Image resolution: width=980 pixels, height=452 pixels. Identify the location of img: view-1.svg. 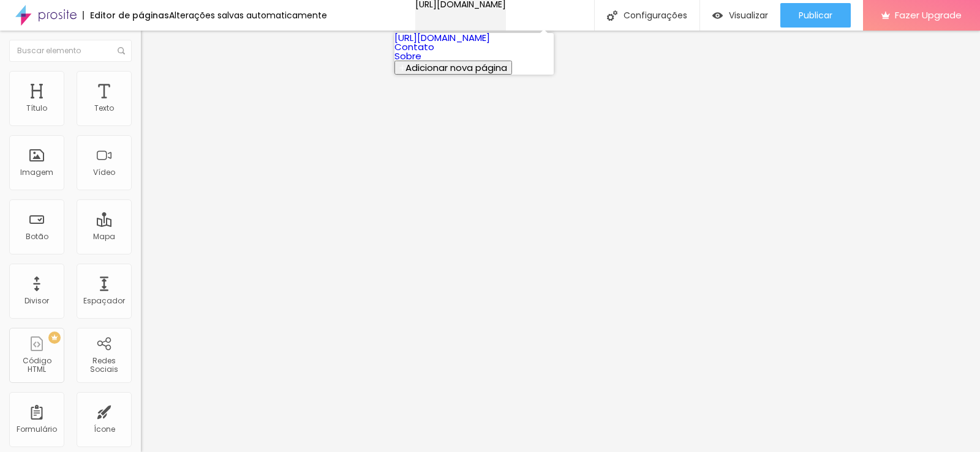
(717, 15).